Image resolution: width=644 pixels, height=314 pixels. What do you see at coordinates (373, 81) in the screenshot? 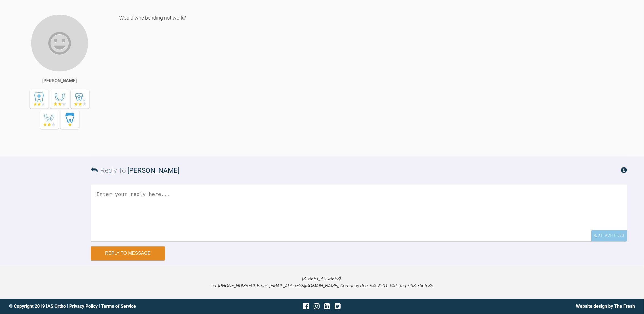
I see `div: Would wire bending not work?` at bounding box center [373, 81].